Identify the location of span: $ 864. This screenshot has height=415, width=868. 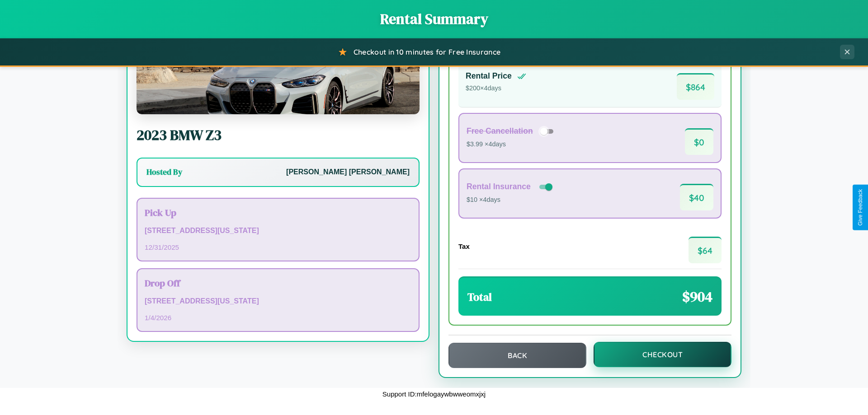
(695, 86).